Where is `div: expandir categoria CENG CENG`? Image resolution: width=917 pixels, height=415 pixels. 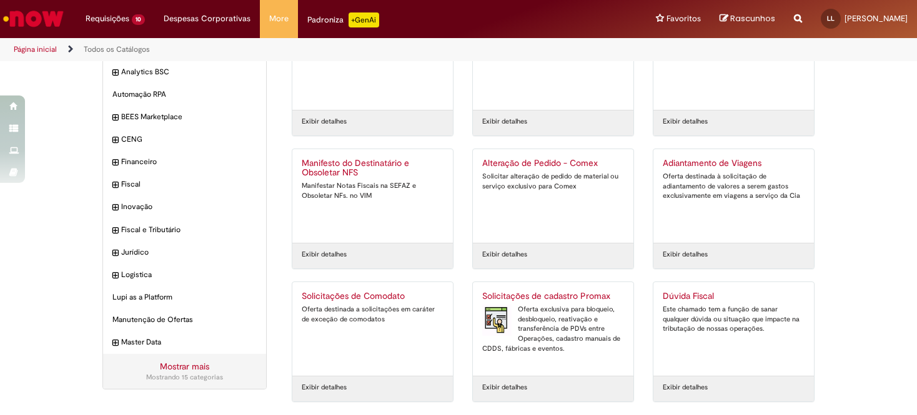 div: expandir categoria CENG CENG is located at coordinates (184, 139).